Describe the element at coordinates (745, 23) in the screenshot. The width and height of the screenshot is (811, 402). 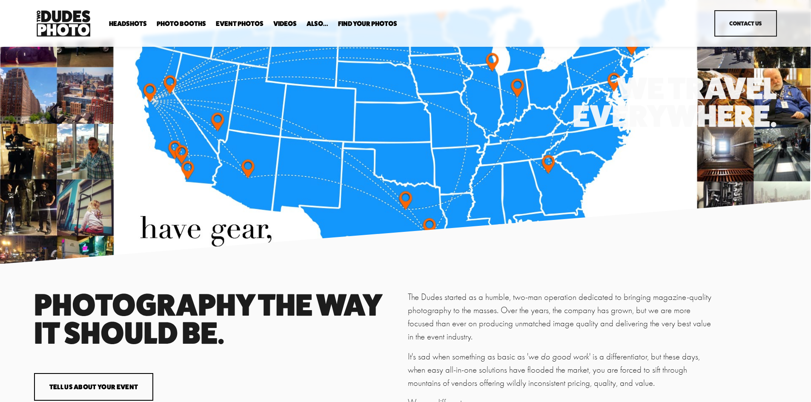
I see `a: Contact Us` at that location.